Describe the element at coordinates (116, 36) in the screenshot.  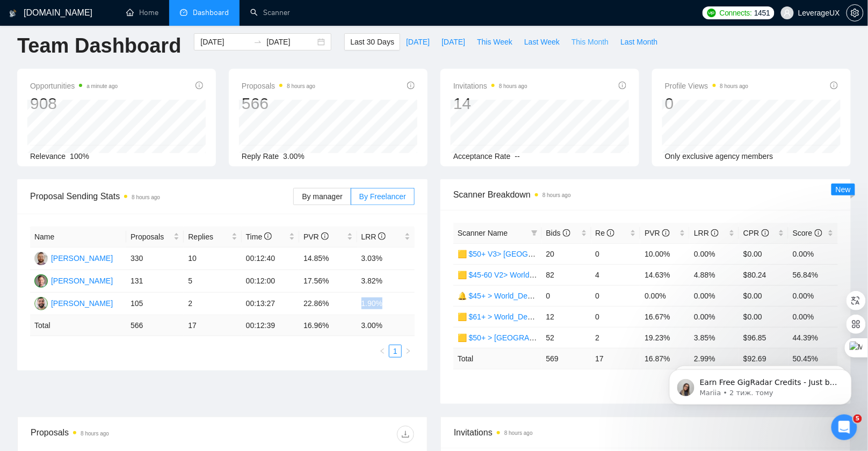
I see `p: Earn Free GigRadar Credits - Just by Sharing Your Story! 💬 Want more credits for sending proposal...` at that location.